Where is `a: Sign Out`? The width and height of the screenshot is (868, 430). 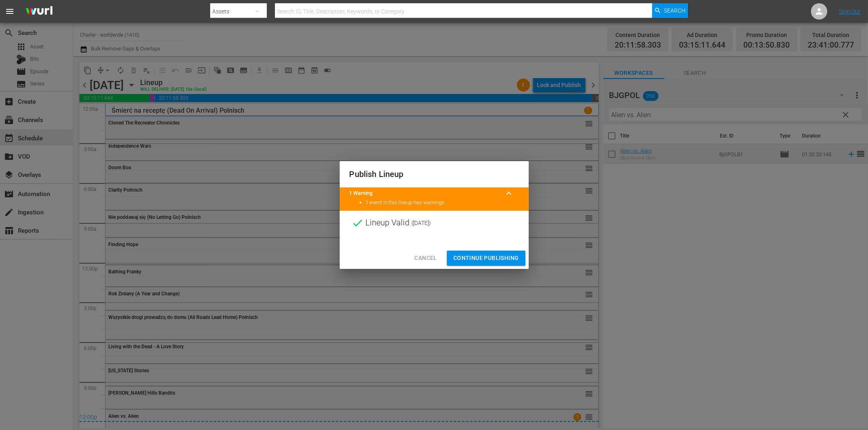
a: Sign Out is located at coordinates (850, 12).